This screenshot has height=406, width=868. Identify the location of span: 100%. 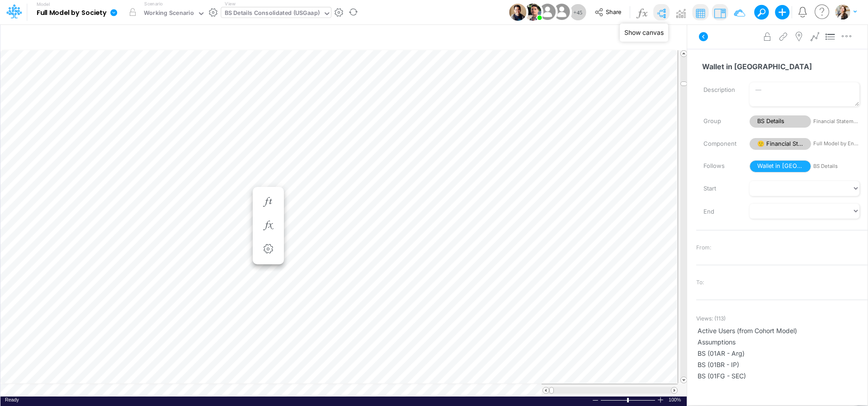
(675, 400).